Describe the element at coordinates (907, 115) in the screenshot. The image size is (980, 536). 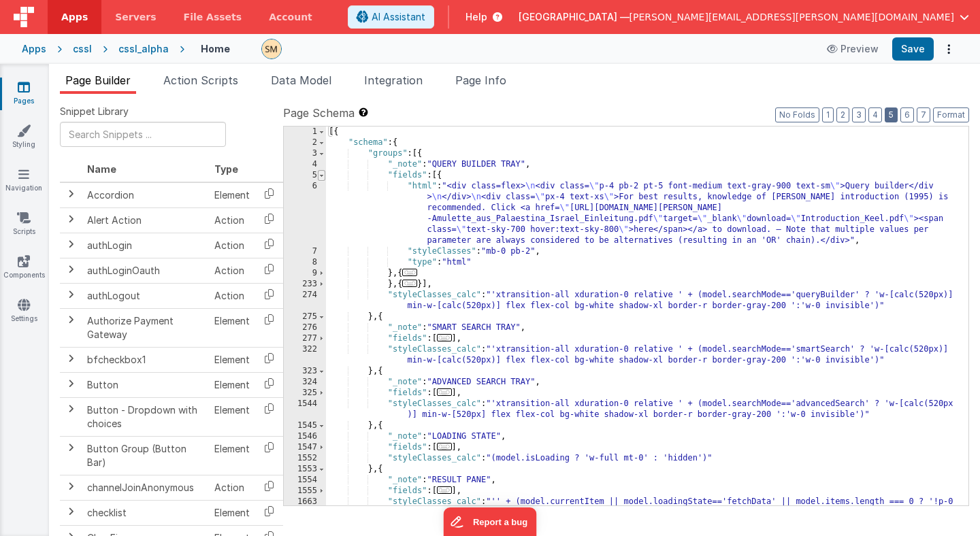
I see `button: 6` at that location.